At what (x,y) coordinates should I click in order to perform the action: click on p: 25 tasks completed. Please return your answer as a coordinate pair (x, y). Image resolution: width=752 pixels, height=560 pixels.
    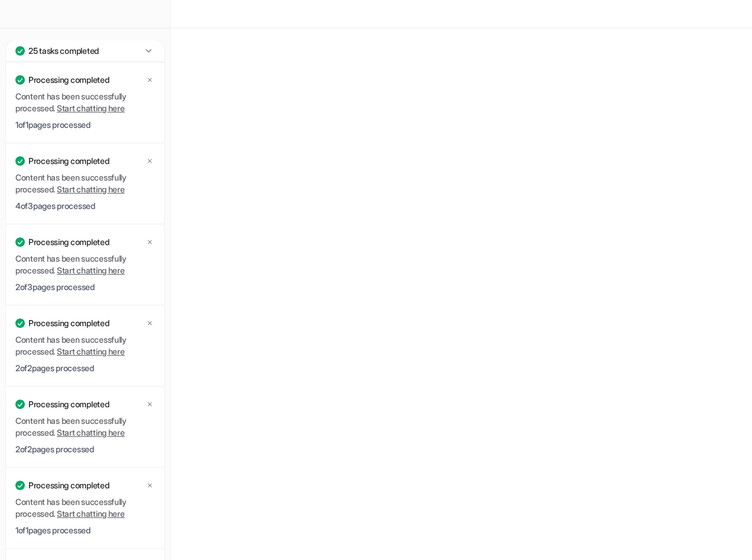
    Looking at the image, I should click on (64, 51).